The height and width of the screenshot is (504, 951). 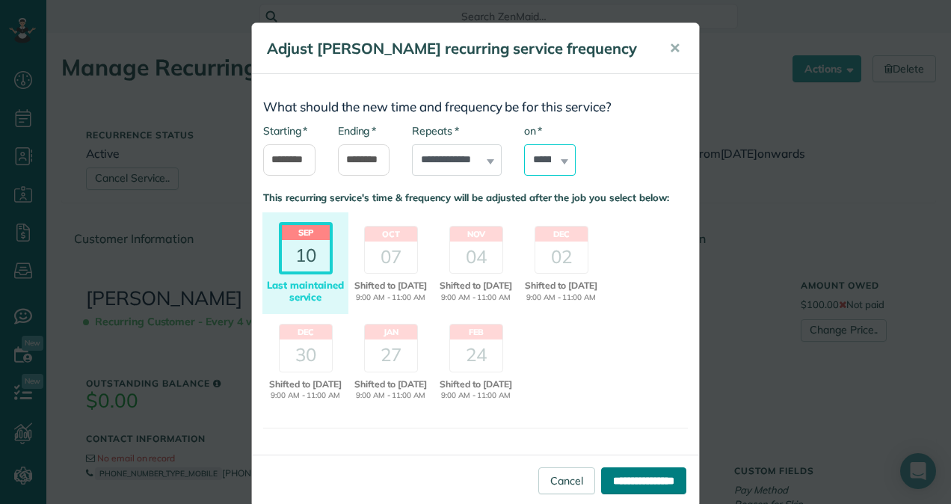 What do you see at coordinates (476, 355) in the screenshot?
I see `div: 24` at bounding box center [476, 355].